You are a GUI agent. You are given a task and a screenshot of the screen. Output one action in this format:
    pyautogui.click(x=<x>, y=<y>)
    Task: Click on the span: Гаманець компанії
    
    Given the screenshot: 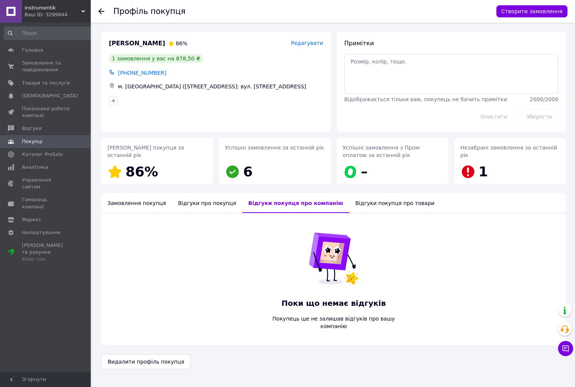 What is the action you would take?
    pyautogui.click(x=46, y=203)
    